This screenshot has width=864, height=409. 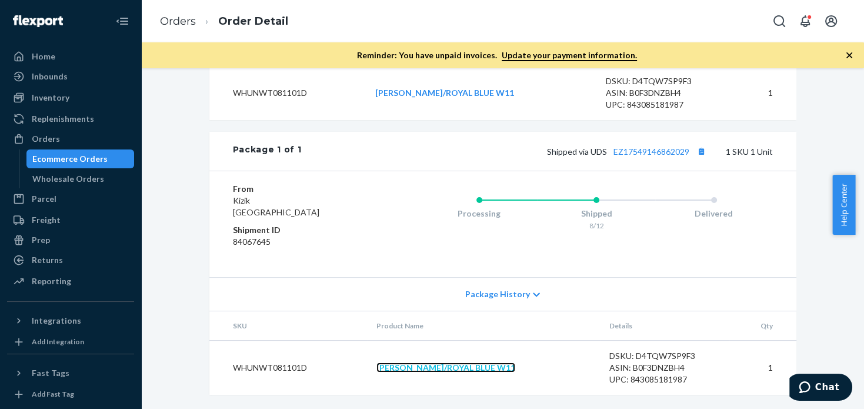 I want to click on div: Wholesale Orders, so click(x=68, y=179).